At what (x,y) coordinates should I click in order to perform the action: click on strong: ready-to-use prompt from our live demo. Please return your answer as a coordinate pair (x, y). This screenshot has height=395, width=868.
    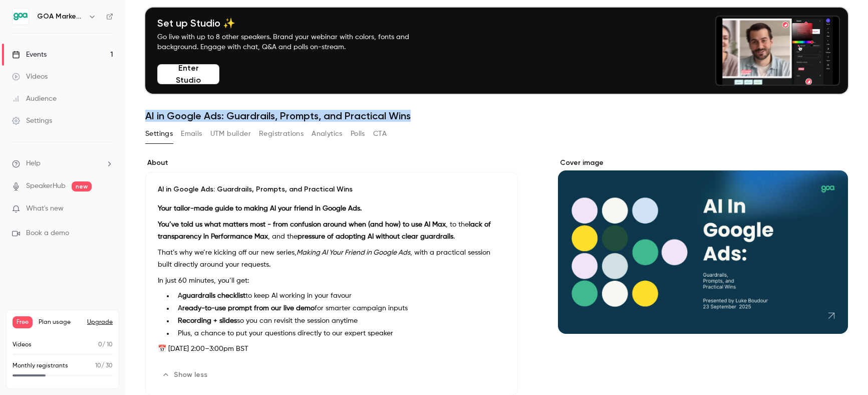
    Looking at the image, I should click on (249, 308).